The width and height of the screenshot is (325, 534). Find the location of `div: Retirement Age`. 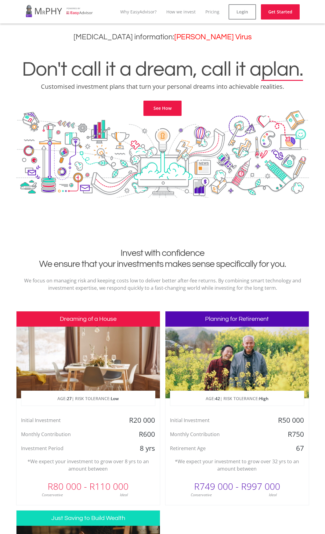

div: Retirement Age is located at coordinates (213, 448).